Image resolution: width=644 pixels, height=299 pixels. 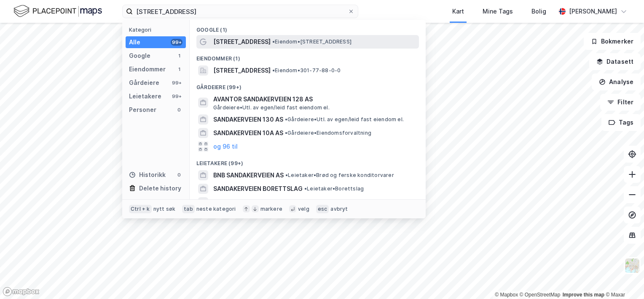 I want to click on button: Tags, so click(x=621, y=123).